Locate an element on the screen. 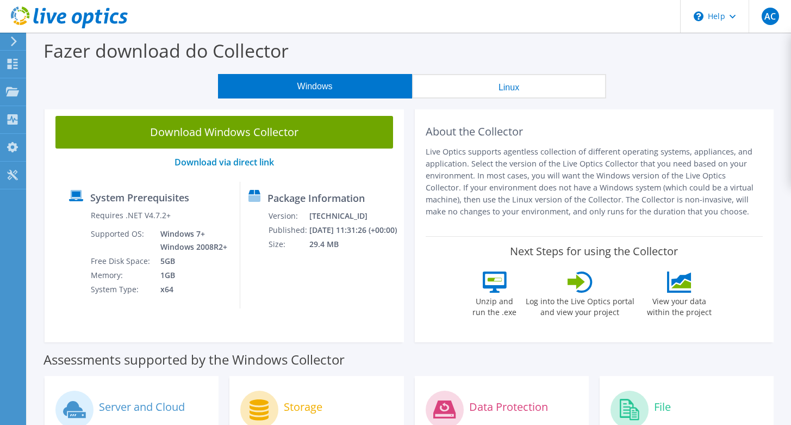  h2: About the Collector is located at coordinates (595, 132).